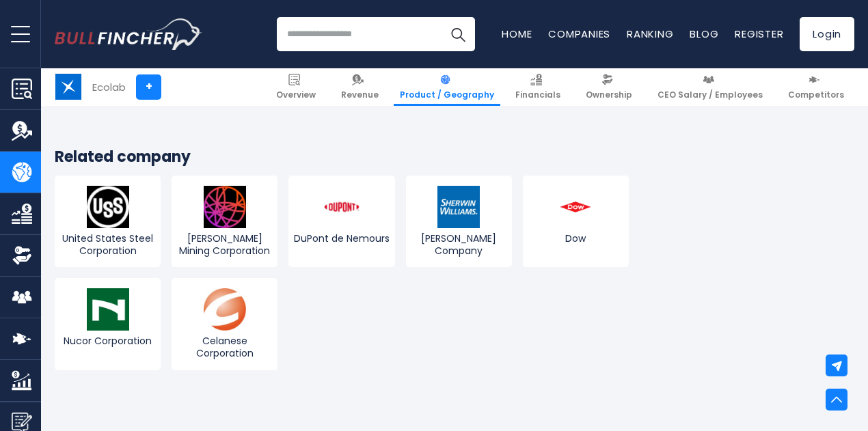 The height and width of the screenshot is (431, 868). I want to click on a: Nucor Corporation, so click(107, 324).